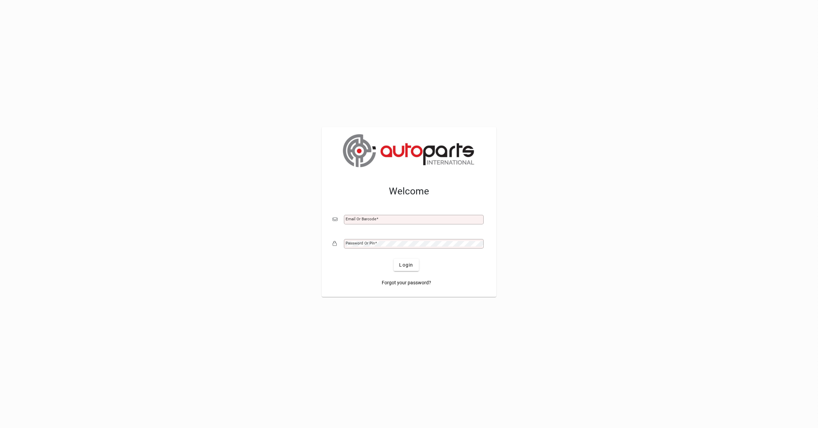 This screenshot has width=818, height=428. What do you see at coordinates (361, 219) in the screenshot?
I see `mat-label: Email or Barcode` at bounding box center [361, 219].